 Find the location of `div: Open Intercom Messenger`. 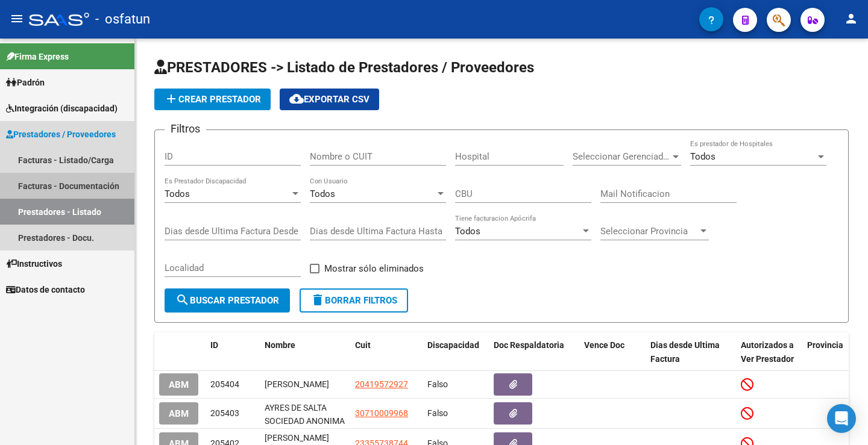

div: Open Intercom Messenger is located at coordinates (841, 419).